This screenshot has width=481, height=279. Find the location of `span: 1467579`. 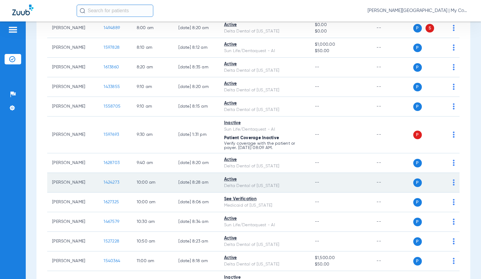

span: 1467579 is located at coordinates (111, 222).